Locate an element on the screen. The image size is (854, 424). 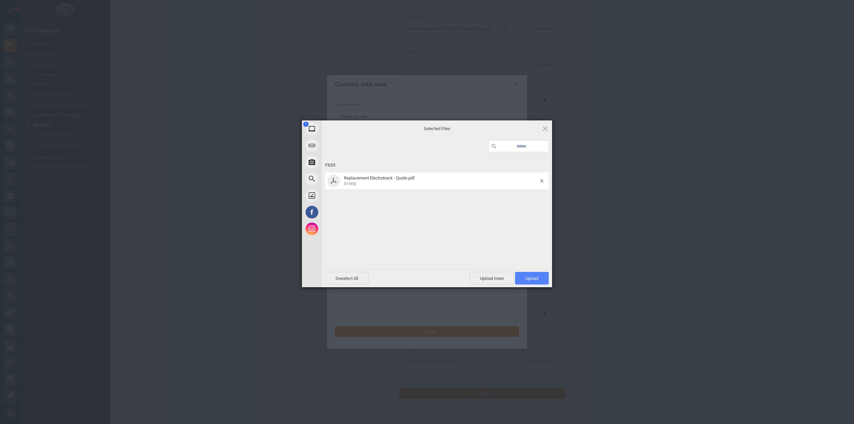
div: Link (URL) is located at coordinates (342, 145).